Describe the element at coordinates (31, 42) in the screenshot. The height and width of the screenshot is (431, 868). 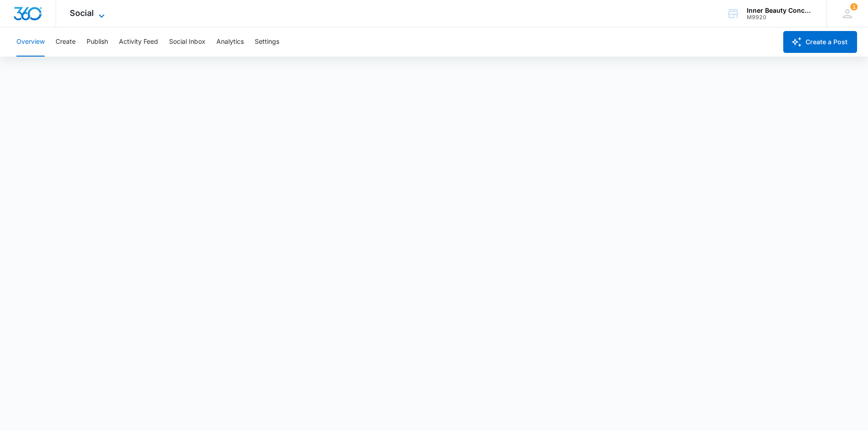
I see `button: Overview` at that location.